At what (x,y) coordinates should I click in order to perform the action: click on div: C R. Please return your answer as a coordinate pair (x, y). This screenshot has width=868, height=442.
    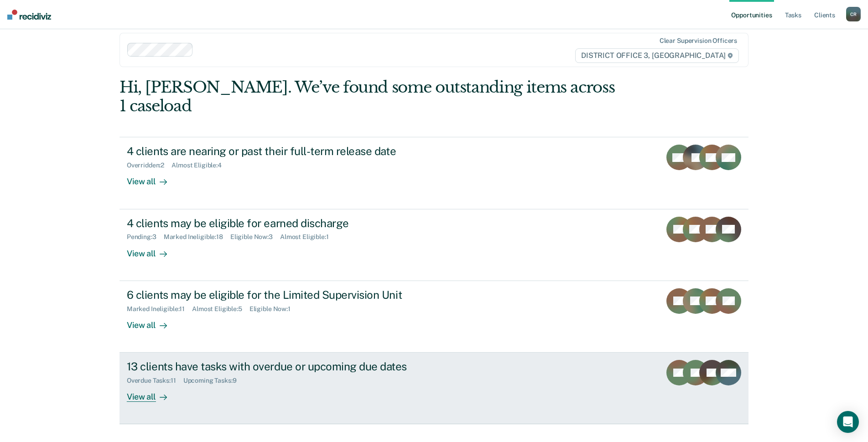
    Looking at the image, I should click on (854, 14).